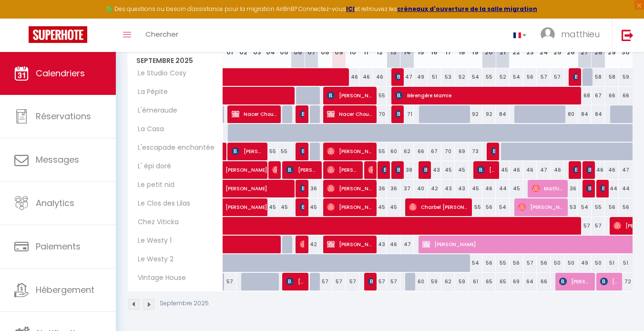 This screenshot has height=331, width=644. I want to click on div: 71, so click(407, 114).